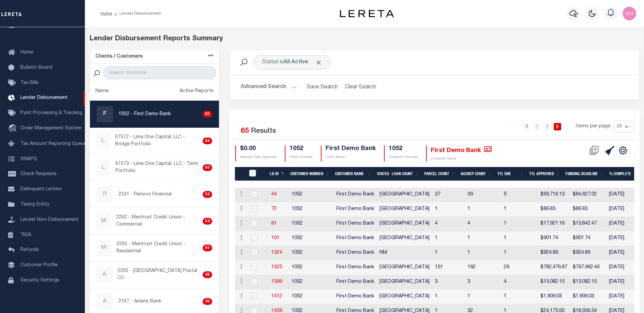 The image size is (644, 313). Describe the element at coordinates (585, 174) in the screenshot. I see `th: Funding Deadline: activate to sort column ascending` at that location.